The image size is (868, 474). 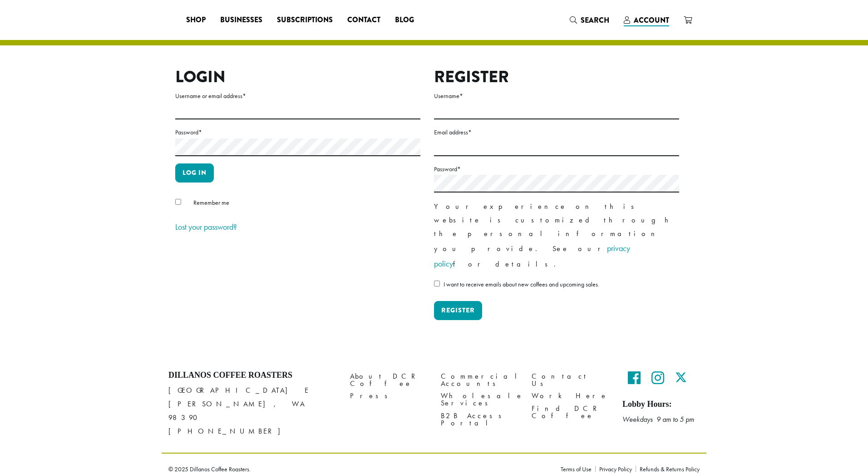 What do you see at coordinates (578, 469) in the screenshot?
I see `a: Terms of Use` at bounding box center [578, 469].